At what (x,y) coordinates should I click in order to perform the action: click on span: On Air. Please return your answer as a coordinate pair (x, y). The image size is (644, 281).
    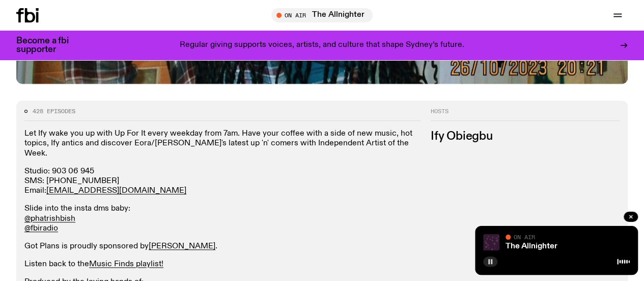
    Looking at the image, I should click on (524, 236).